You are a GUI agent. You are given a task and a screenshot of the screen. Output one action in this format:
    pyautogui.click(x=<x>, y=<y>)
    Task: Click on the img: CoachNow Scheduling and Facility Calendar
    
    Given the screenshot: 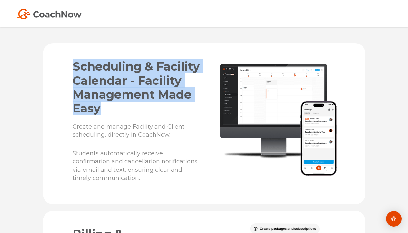 What is the action you would take?
    pyautogui.click(x=285, y=122)
    